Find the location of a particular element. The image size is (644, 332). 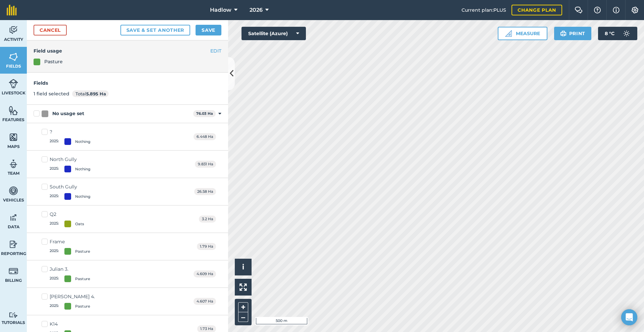

strong: 76.03 Ha is located at coordinates (204, 113).